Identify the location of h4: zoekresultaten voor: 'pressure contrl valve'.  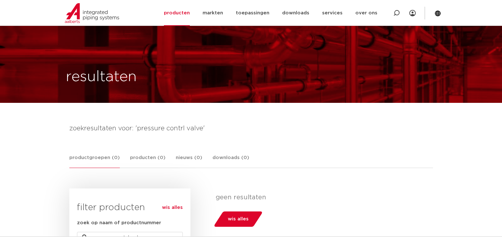
(251, 129).